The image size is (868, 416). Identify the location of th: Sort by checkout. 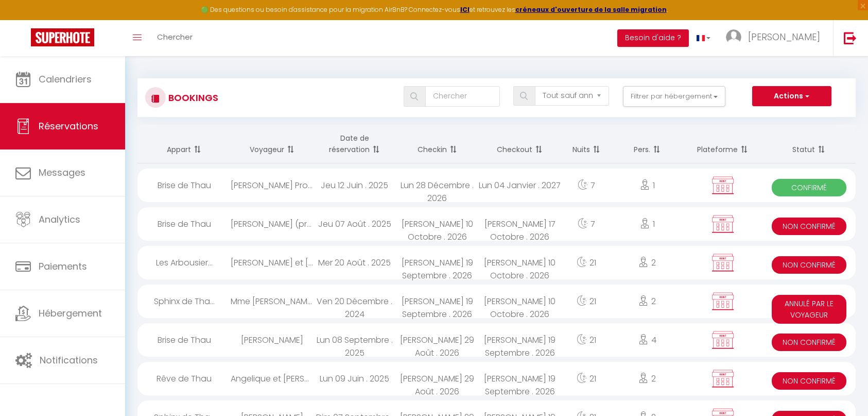
(520, 143).